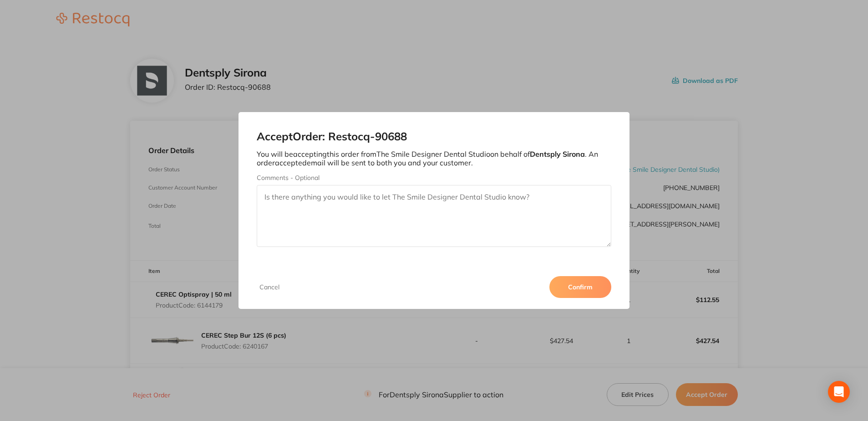 Image resolution: width=868 pixels, height=421 pixels. Describe the element at coordinates (434, 178) in the screenshot. I see `label: Comments - Optional` at that location.